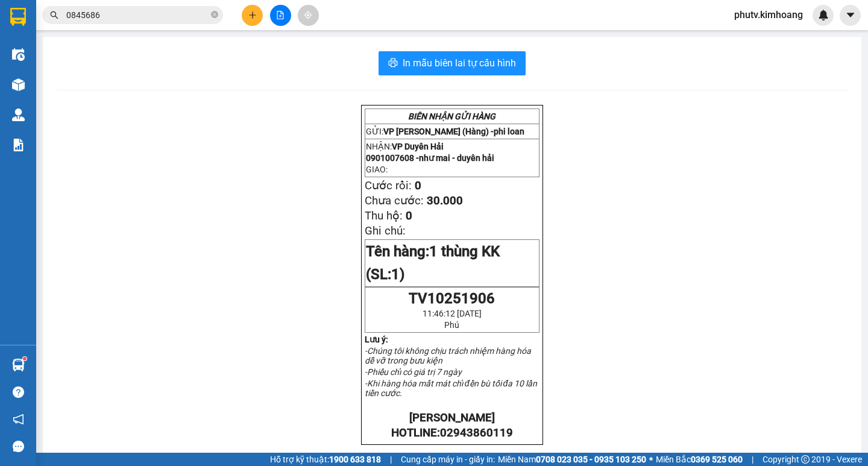 This screenshot has height=466, width=868. I want to click on span: Cước rồi:, so click(388, 186).